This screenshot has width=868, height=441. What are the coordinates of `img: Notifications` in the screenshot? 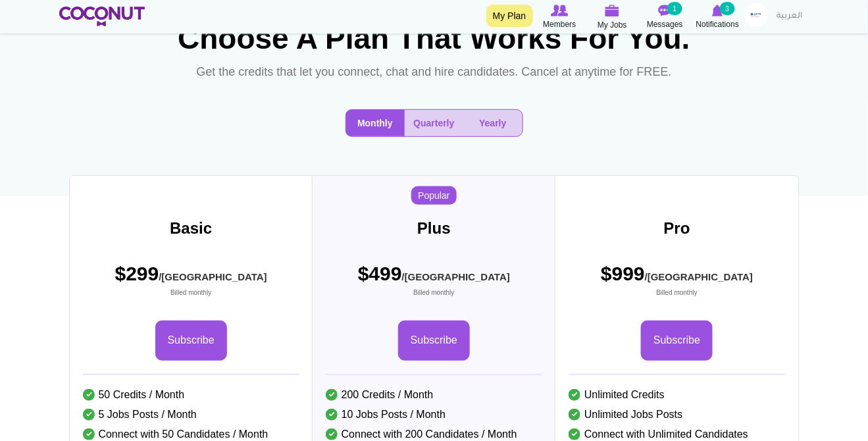 It's located at (718, 11).